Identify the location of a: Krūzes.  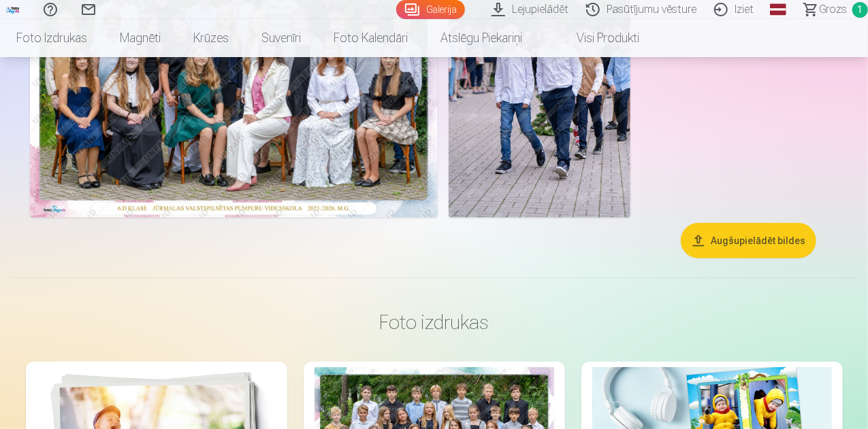
(211, 38).